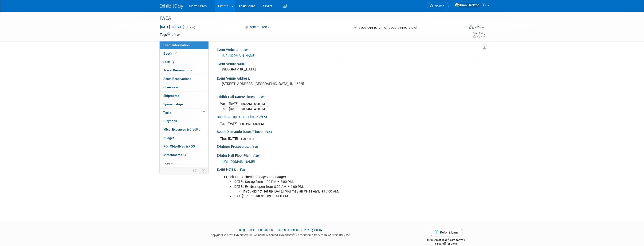 This screenshot has width=644, height=246. What do you see at coordinates (224, 123) in the screenshot?
I see `td: Tue.` at bounding box center [224, 123].